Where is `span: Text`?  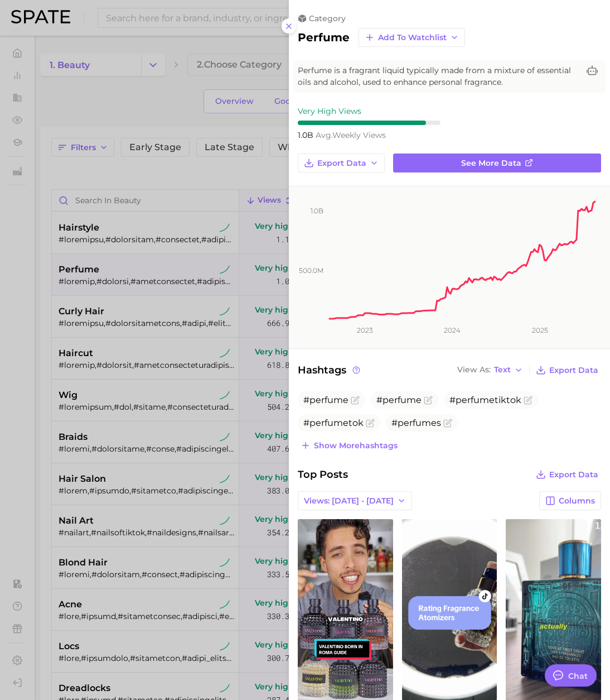
span: Text is located at coordinates (503, 369).